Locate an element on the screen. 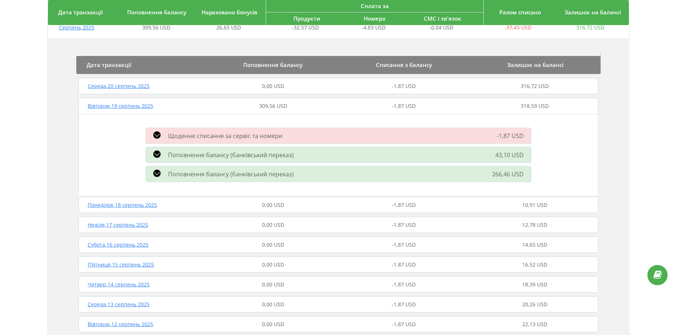  span: Субота , 16 серпень 2025 is located at coordinates (118, 245).